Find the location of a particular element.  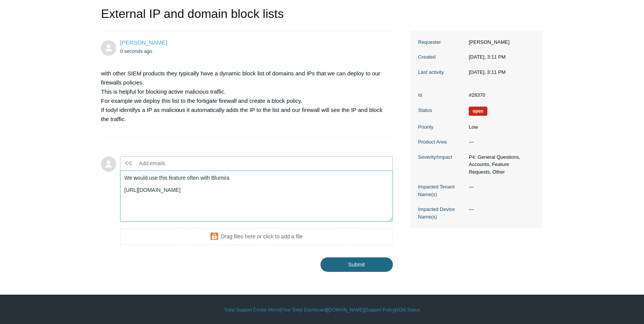

dd: #28370 is located at coordinates (500, 95).